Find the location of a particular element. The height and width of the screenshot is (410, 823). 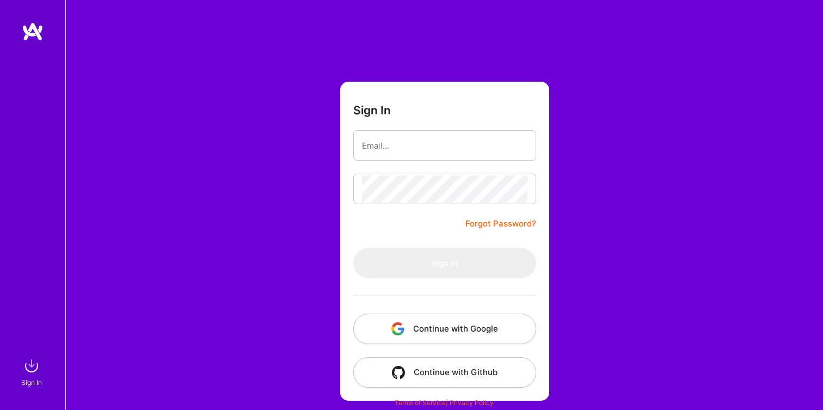

input: Email... is located at coordinates (444, 145).